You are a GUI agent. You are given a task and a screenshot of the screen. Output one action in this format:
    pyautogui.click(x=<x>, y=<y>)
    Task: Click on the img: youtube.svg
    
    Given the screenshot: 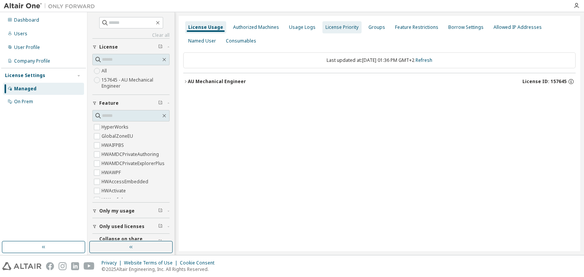 What is the action you would take?
    pyautogui.click(x=89, y=266)
    